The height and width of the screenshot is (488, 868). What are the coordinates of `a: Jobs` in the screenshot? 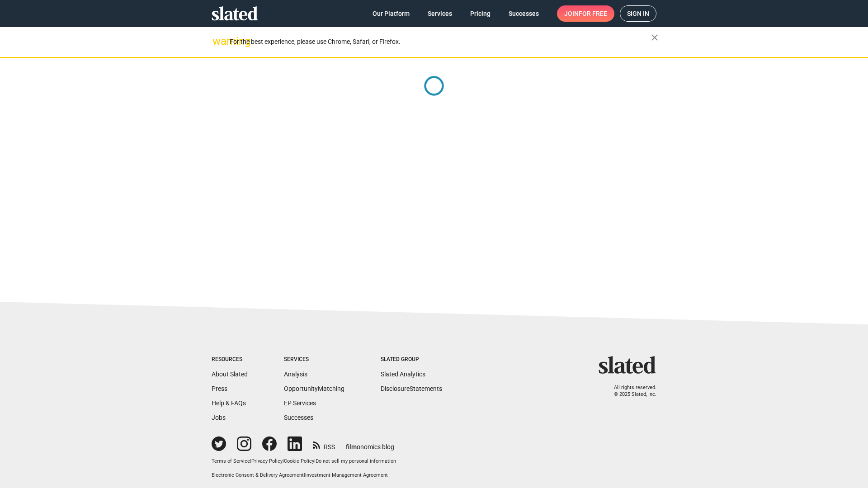 It's located at (218, 418).